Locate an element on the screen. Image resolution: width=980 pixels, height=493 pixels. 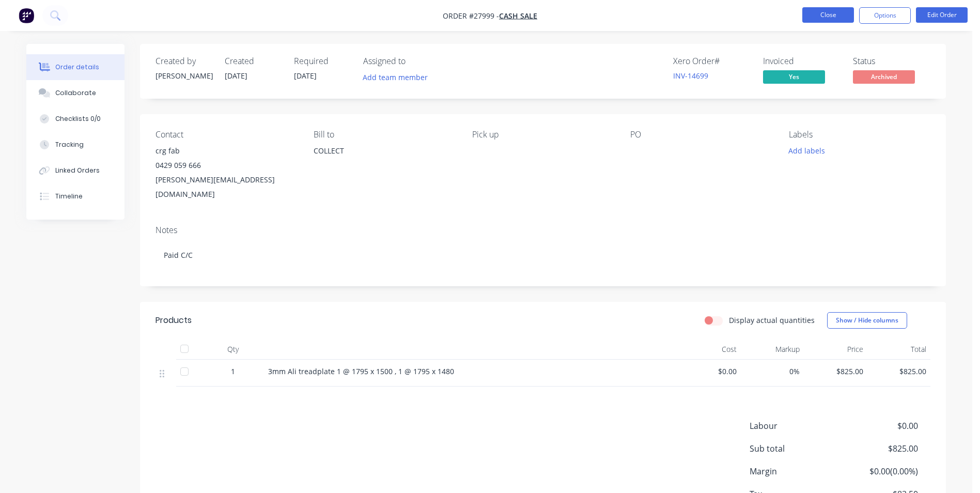
div: Cost is located at coordinates (709, 349).